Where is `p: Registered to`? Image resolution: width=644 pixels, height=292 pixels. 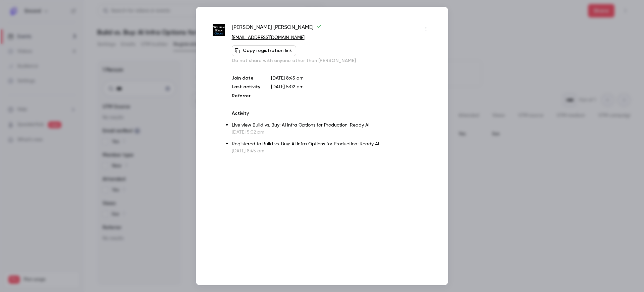 p: Registered to is located at coordinates (331, 144).